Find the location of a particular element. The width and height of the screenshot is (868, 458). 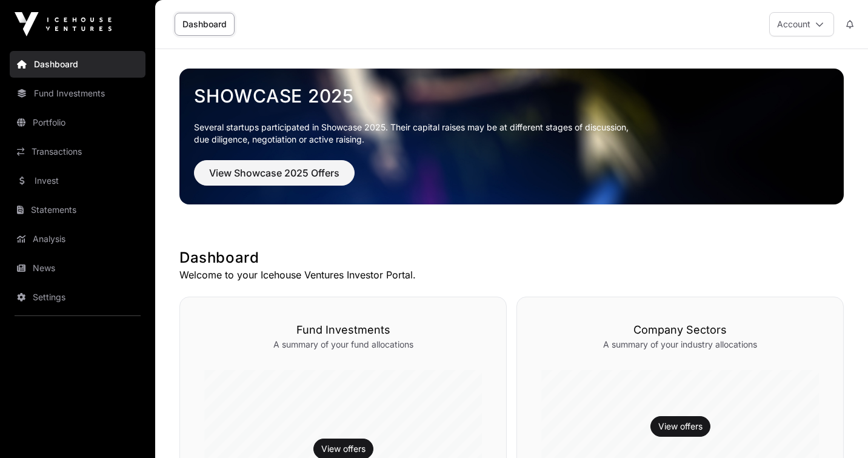

h3: Company Sectors is located at coordinates (680, 330).